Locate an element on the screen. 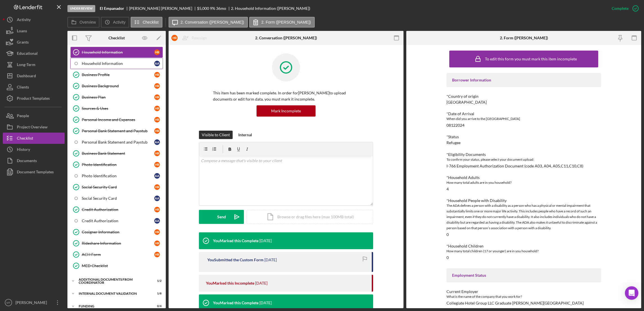  div: Credit Authorization is located at coordinates (118, 221).